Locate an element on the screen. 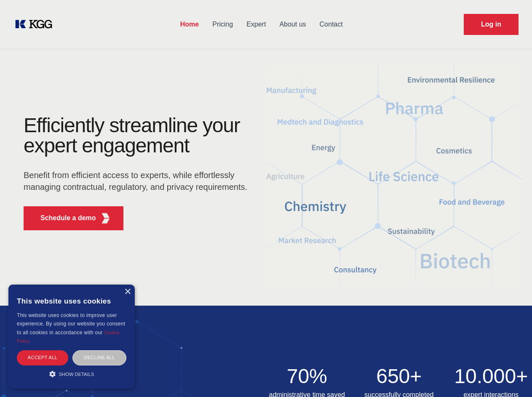  h1: Efficiently streamline your expert engagement is located at coordinates (138, 136).